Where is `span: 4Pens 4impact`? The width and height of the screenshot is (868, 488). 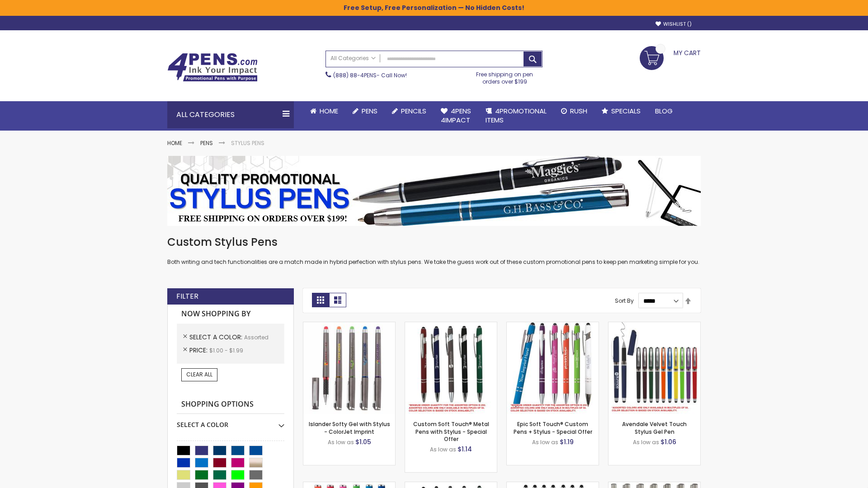
span: 4Pens 4impact is located at coordinates (456, 116).